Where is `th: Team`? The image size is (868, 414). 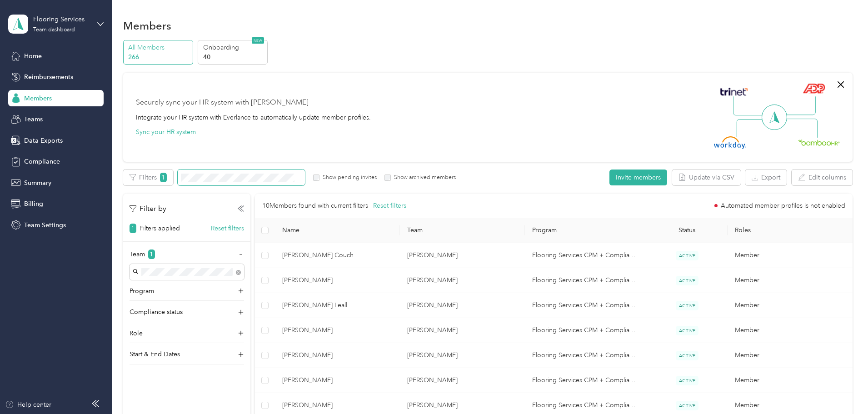
th: Team is located at coordinates (462, 230).